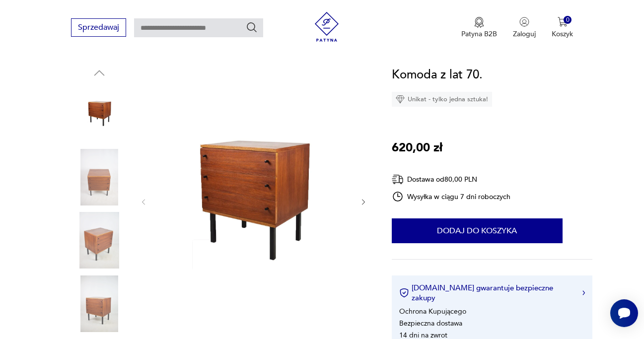  I want to click on img: Ikona dostawy, so click(398, 179).